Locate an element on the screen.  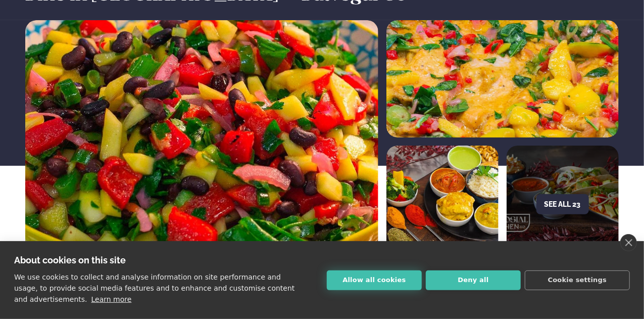
a: close is located at coordinates (629, 243).